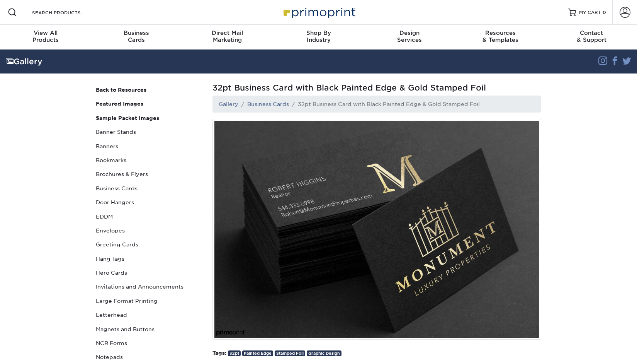 Image resolution: width=637 pixels, height=364 pixels. What do you see at coordinates (145, 314) in the screenshot?
I see `a: Letterhead` at bounding box center [145, 314].